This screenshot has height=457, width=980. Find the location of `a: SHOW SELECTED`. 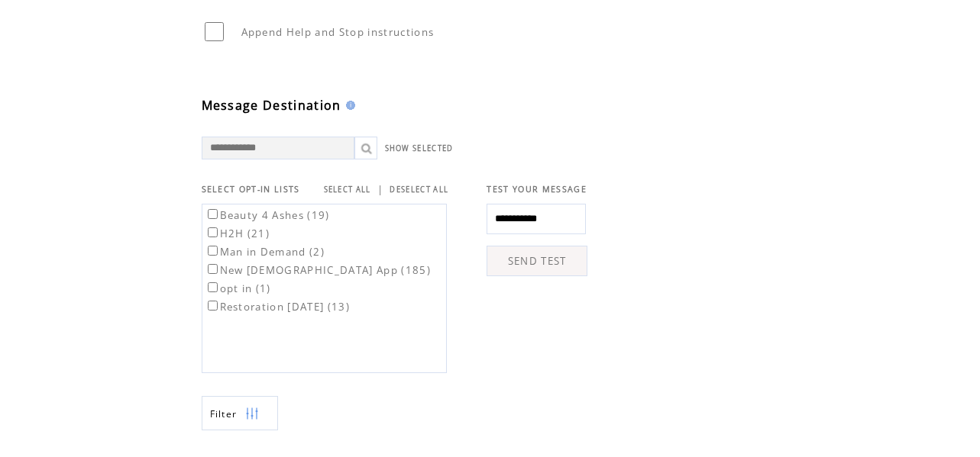

a: SHOW SELECTED is located at coordinates (420, 148).